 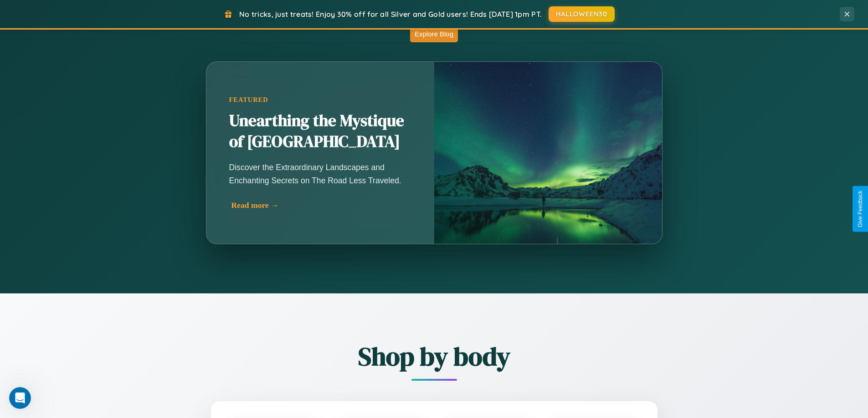 What do you see at coordinates (860, 209) in the screenshot?
I see `div: Give Feedback` at bounding box center [860, 209].